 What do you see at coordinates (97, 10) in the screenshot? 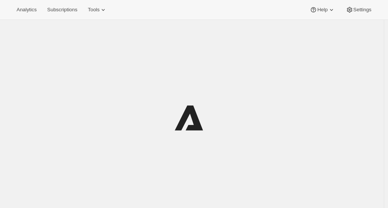
I see `button: Tools` at bounding box center [97, 10].